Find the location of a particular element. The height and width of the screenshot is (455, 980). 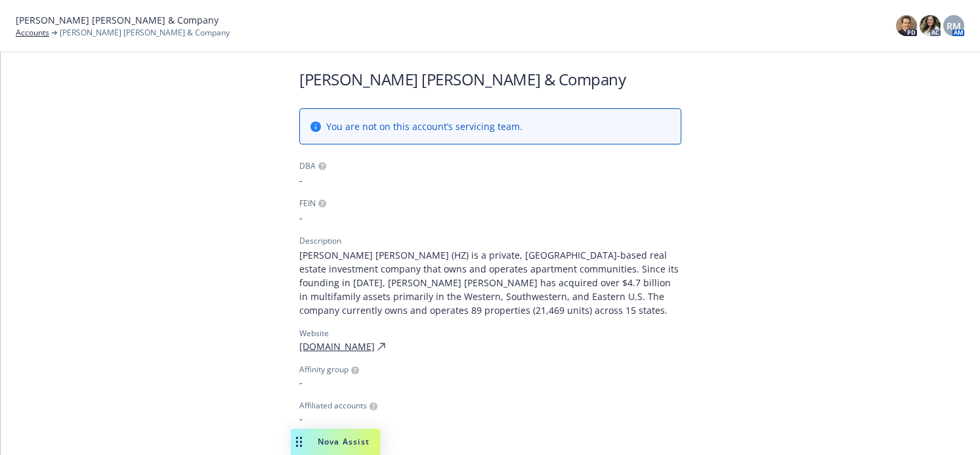

div: FEIN is located at coordinates (307, 203).